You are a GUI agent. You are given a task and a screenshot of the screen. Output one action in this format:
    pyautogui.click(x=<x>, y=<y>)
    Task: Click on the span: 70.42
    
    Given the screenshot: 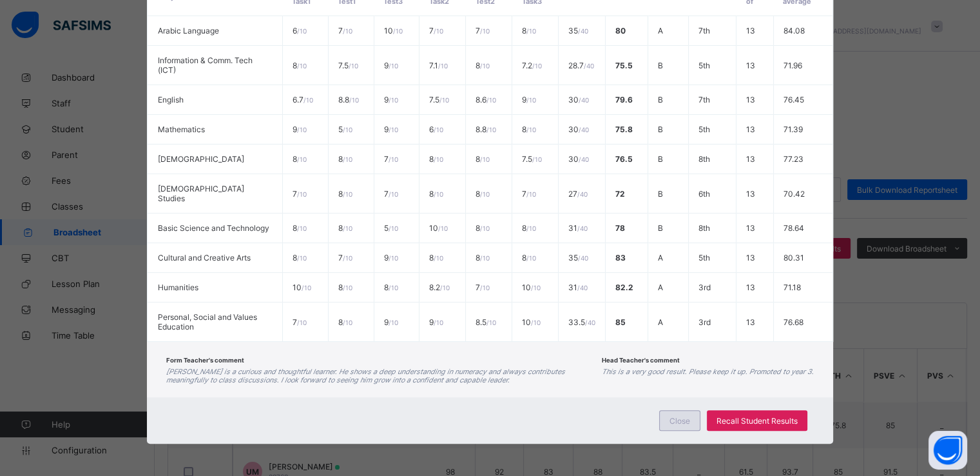 What is the action you would take?
    pyautogui.click(x=794, y=193)
    